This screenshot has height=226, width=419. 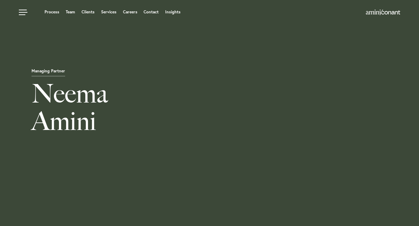 I want to click on span: Managing Partner, so click(x=48, y=73).